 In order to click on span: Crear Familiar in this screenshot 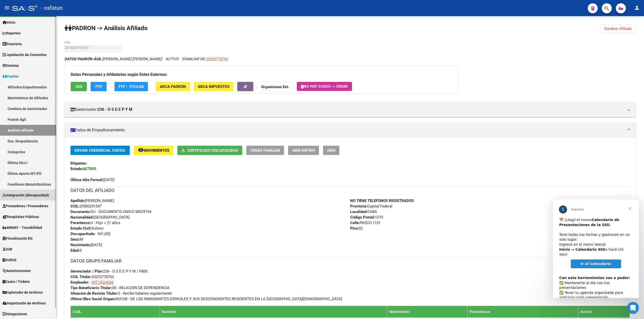, I will do `click(265, 151)`.